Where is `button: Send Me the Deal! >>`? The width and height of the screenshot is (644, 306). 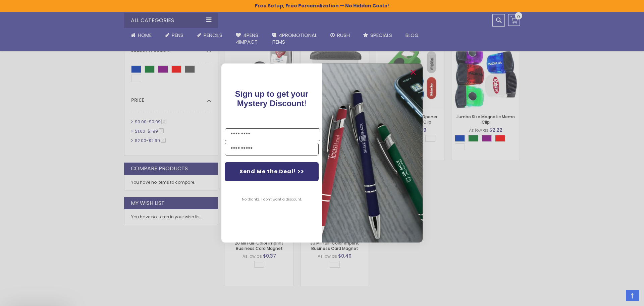 button: Send Me the Deal! >> is located at coordinates (272, 172).